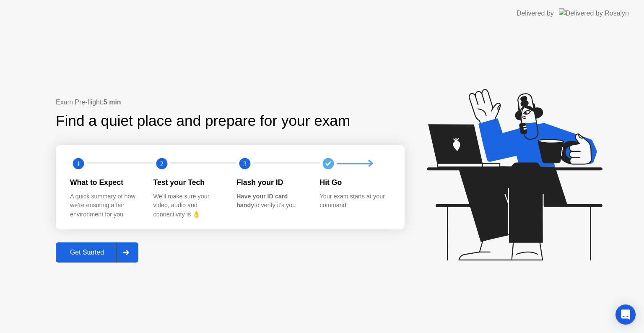 The image size is (644, 333). What do you see at coordinates (87, 252) in the screenshot?
I see `div: Get Started` at bounding box center [87, 252].